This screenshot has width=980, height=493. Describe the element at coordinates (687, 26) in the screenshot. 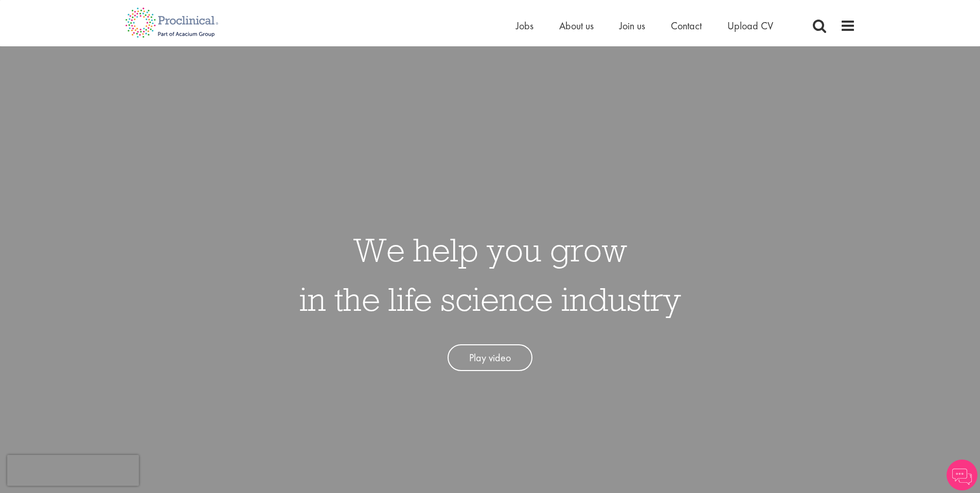

I see `span: Contact` at that location.